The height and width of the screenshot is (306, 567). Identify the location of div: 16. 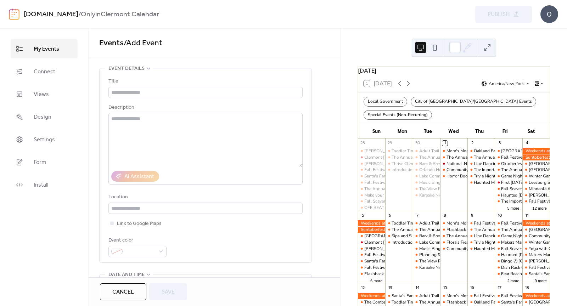
(472, 288).